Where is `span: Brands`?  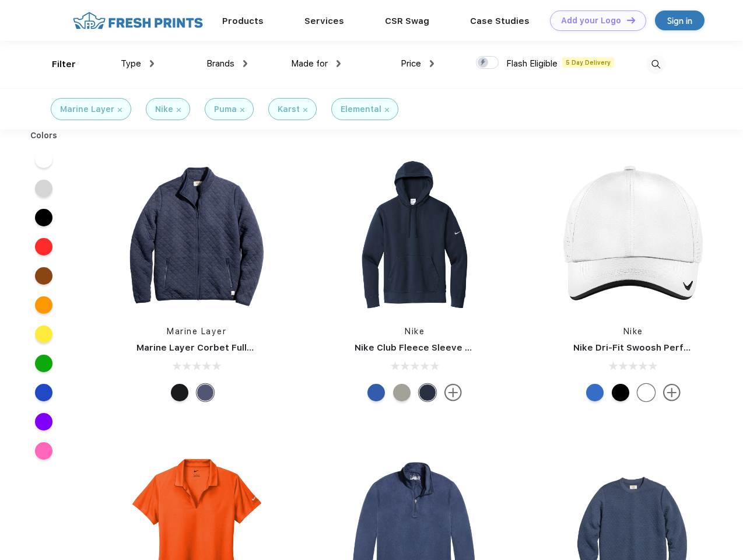 span: Brands is located at coordinates (220, 63).